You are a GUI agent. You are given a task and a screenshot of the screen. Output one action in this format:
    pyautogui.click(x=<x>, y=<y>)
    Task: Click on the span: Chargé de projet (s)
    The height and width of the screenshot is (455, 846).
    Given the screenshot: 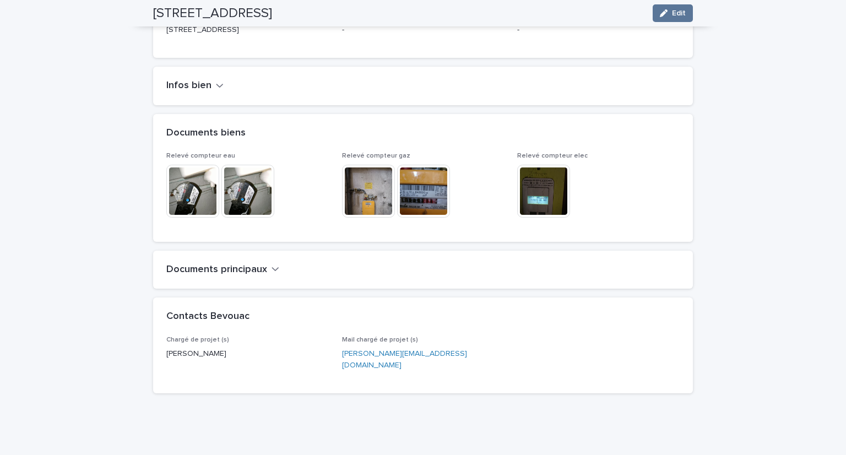 What is the action you would take?
    pyautogui.click(x=198, y=340)
    